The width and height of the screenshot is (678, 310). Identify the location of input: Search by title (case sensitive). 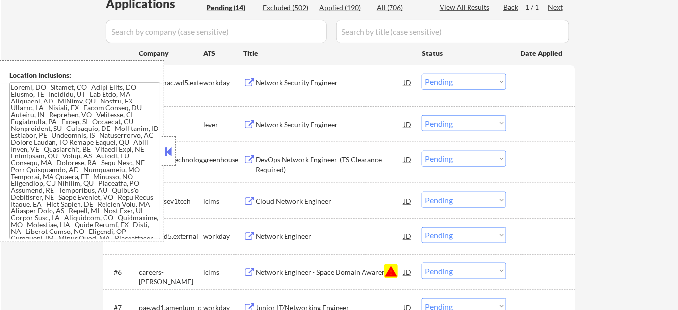
(452, 31).